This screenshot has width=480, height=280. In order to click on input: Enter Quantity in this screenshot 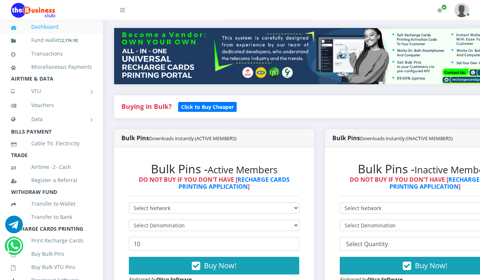, I will do `click(214, 244)`.